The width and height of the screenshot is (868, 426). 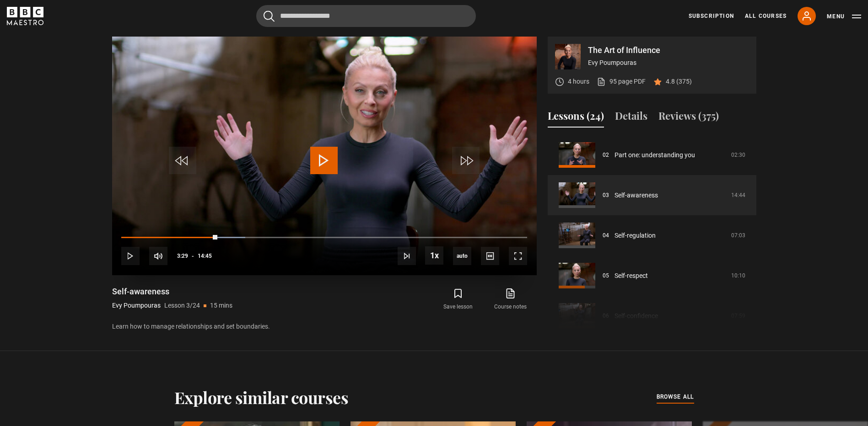 I want to click on button: Fullscreen, so click(x=518, y=256).